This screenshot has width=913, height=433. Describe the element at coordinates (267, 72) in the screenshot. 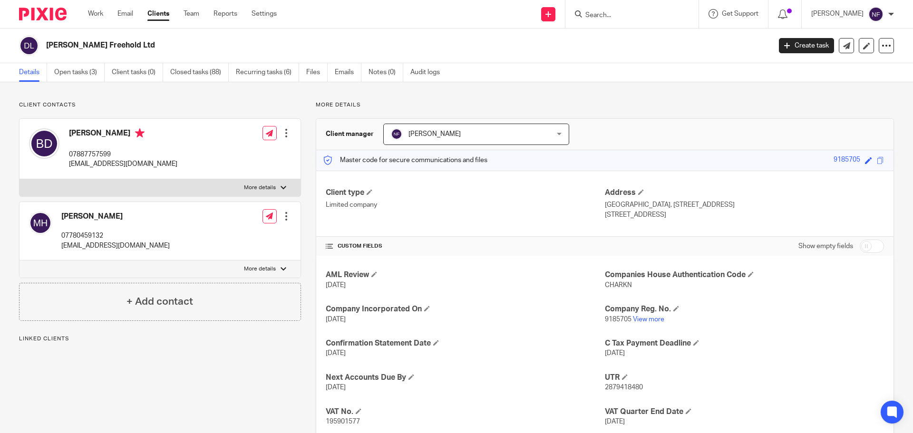

I see `a: Recurring tasks (6)` at that location.